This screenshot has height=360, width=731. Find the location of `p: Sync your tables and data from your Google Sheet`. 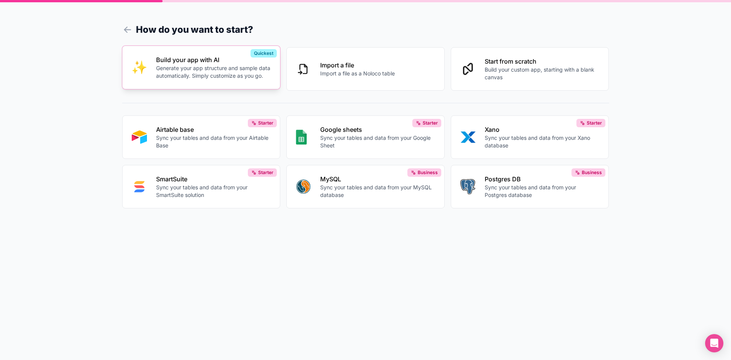

p: Sync your tables and data from your Google Sheet is located at coordinates (378, 142).